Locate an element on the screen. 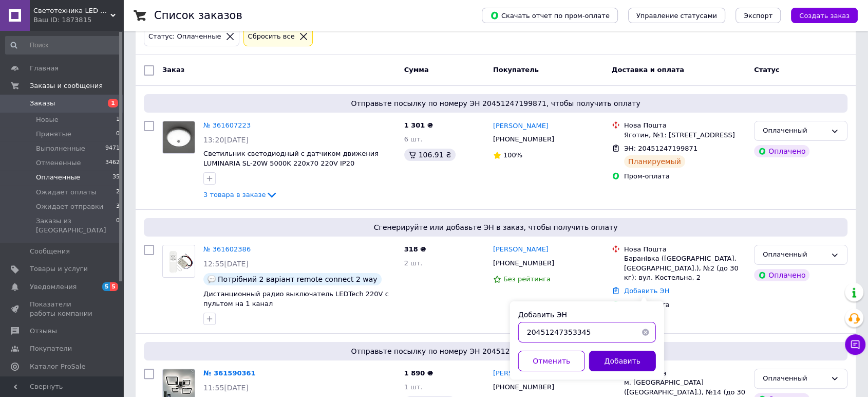 This screenshot has height=397, width=868. span: Сообщения is located at coordinates (50, 251).